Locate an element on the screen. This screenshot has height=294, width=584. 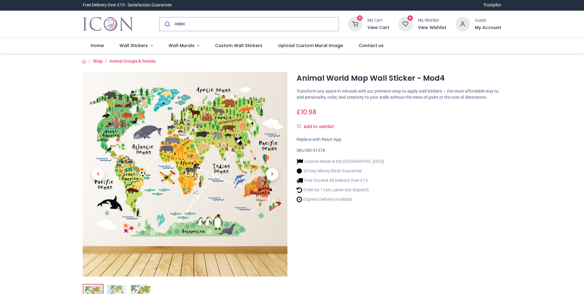
button: Submit is located at coordinates (167, 24).